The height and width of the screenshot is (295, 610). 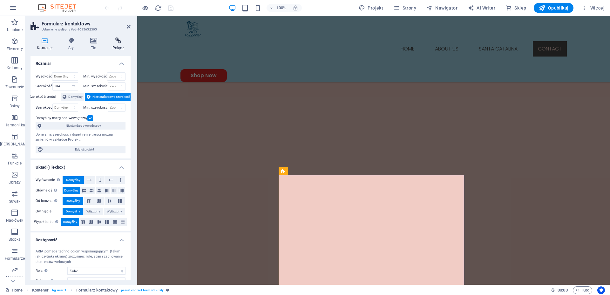 I want to click on p: Kolumny, so click(x=15, y=68).